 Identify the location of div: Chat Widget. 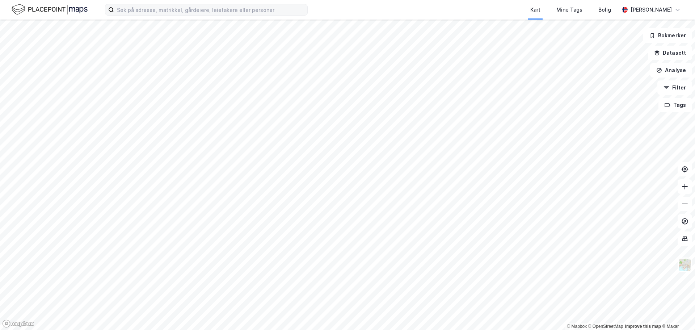
(677, 312).